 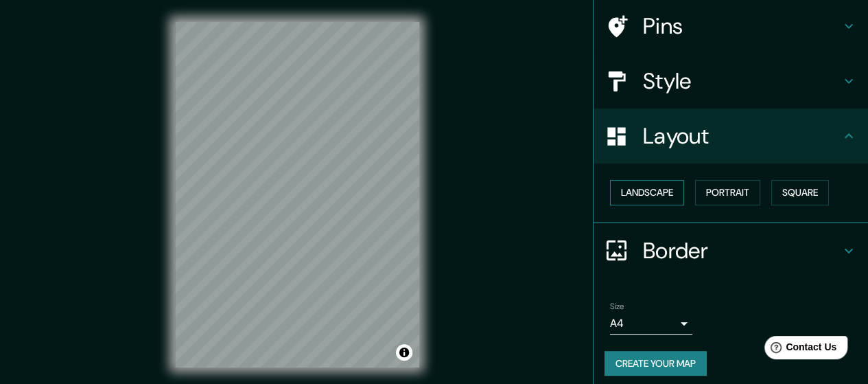 I want to click on canvas: Map, so click(x=297, y=195).